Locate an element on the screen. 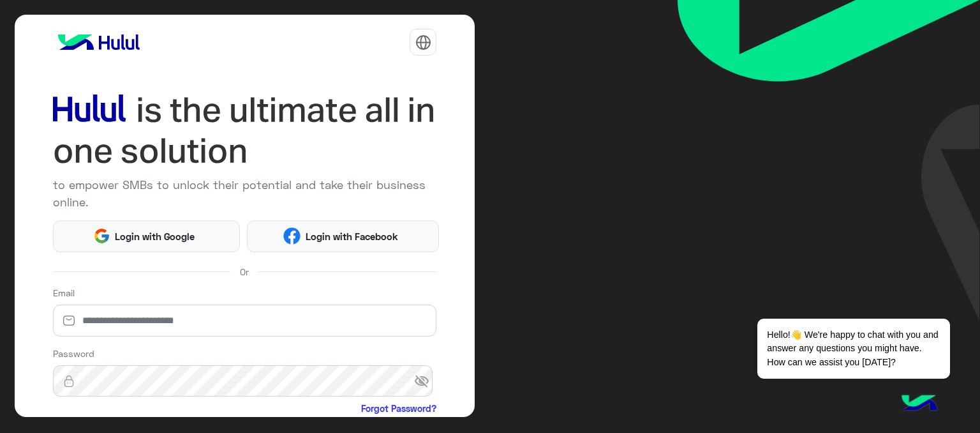  img: Facebook is located at coordinates (291, 235).